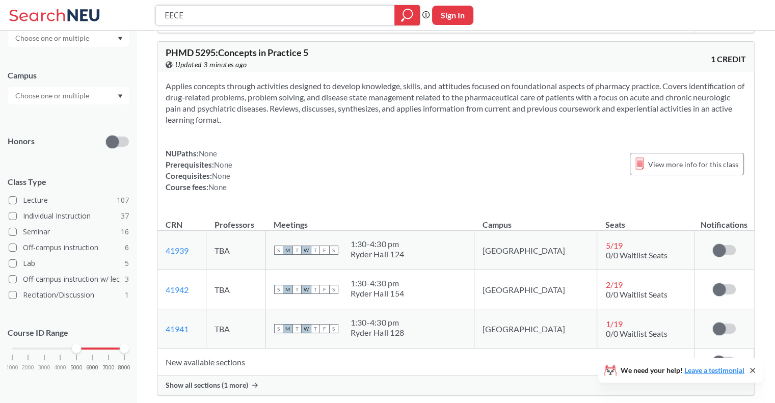 The height and width of the screenshot is (403, 775). I want to click on div: Ryder Hall 128, so click(378, 333).